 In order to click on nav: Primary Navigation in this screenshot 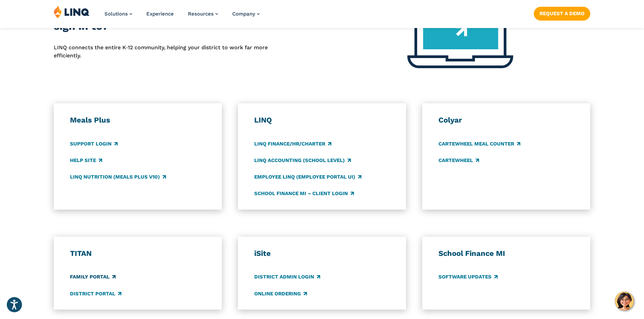, I will do `click(182, 16)`.